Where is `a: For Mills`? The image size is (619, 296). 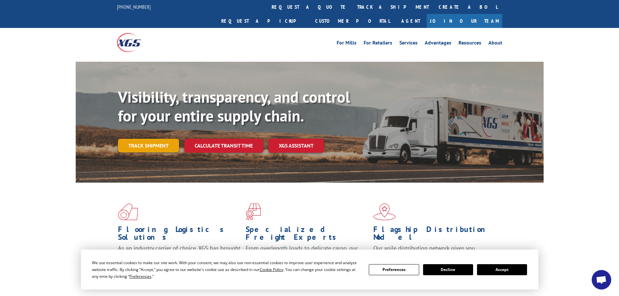 a: For Mills is located at coordinates (346, 44).